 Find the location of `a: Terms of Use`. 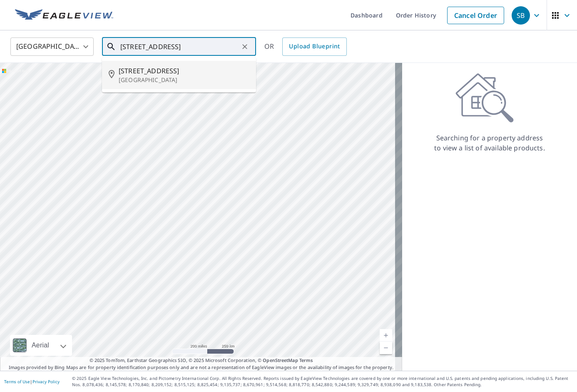

a: Terms of Use is located at coordinates (17, 381).